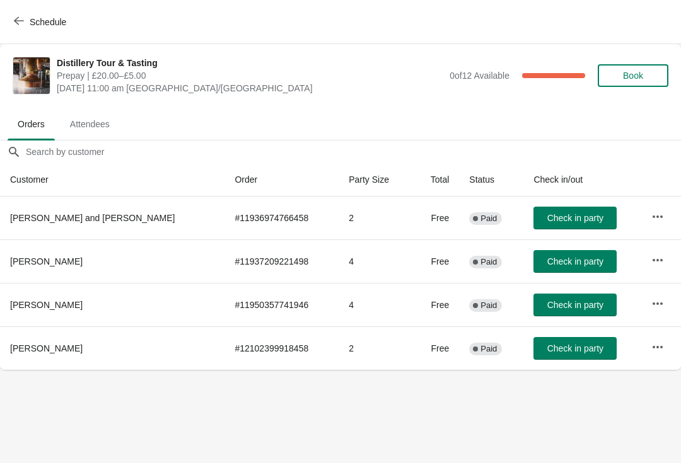 The height and width of the screenshot is (463, 681). What do you see at coordinates (281, 218) in the screenshot?
I see `td: # 11936974766458` at bounding box center [281, 218].